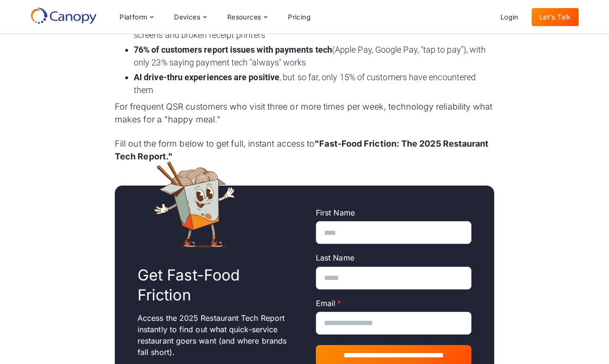  I want to click on span: Last Name, so click(335, 258).